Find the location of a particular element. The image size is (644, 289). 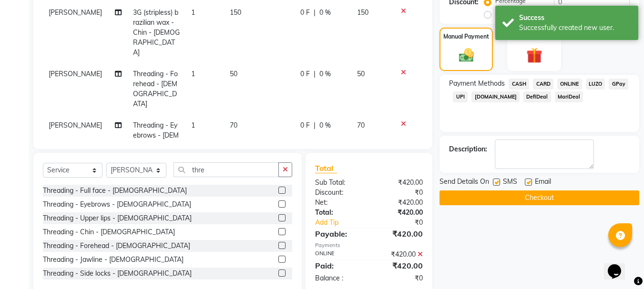

button: Checkout is located at coordinates (539, 198).